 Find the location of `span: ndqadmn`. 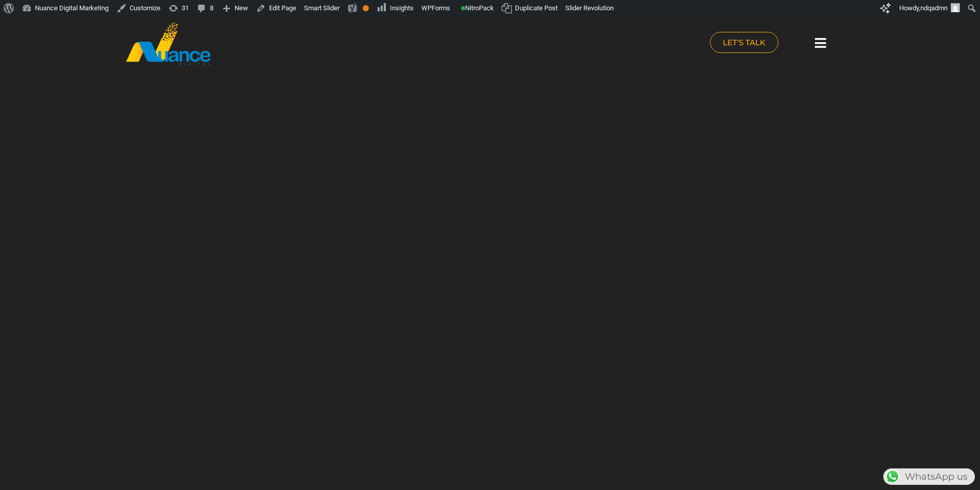

span: ndqadmn is located at coordinates (934, 7).